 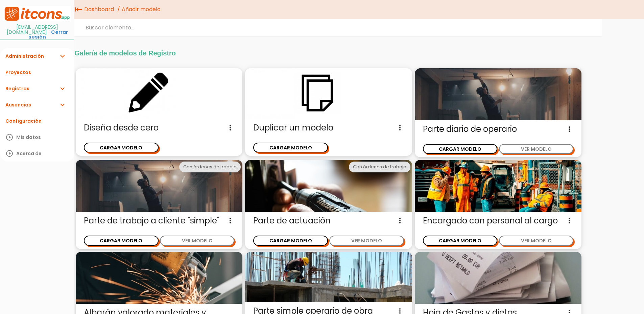 What do you see at coordinates (48, 34) in the screenshot?
I see `a: Cerrar sesión` at bounding box center [48, 34].